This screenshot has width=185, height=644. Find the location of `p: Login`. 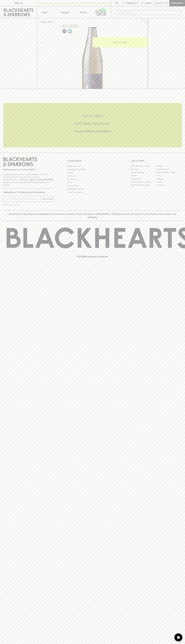

p: Login is located at coordinates (148, 3).